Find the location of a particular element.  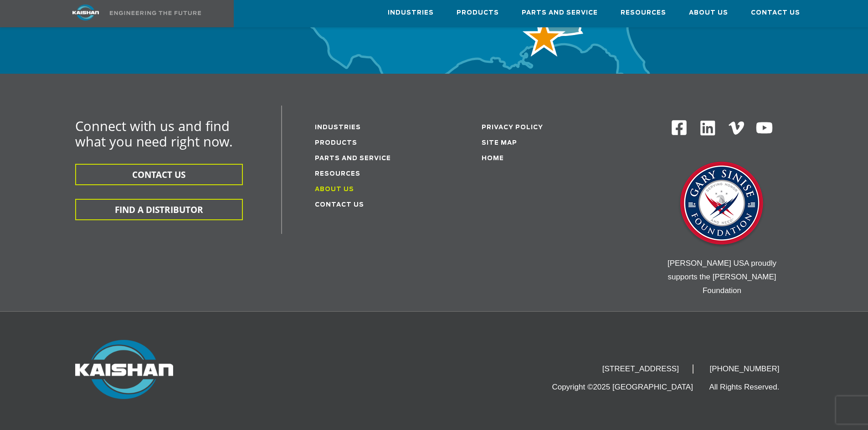

span: About Us is located at coordinates (709, 13).